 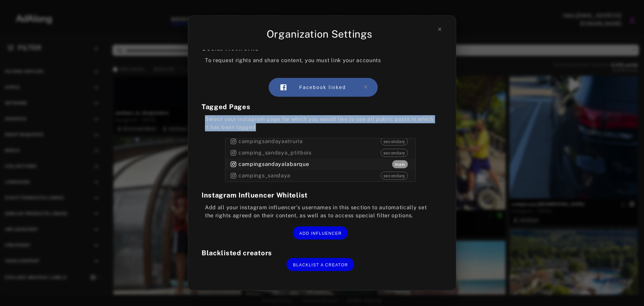 What do you see at coordinates (321, 164) in the screenshot?
I see `div: campingsandayalabarque` at bounding box center [321, 164].